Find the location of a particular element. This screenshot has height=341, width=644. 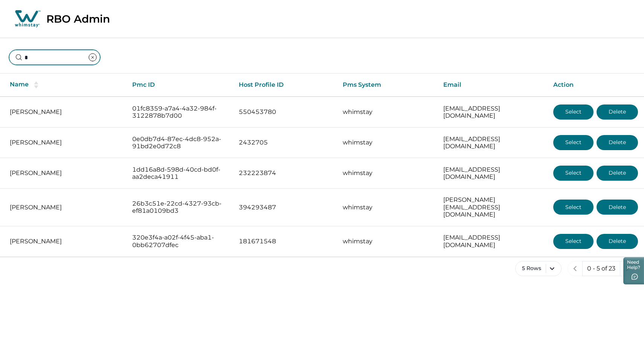

p: 550453780 is located at coordinates (285, 112).